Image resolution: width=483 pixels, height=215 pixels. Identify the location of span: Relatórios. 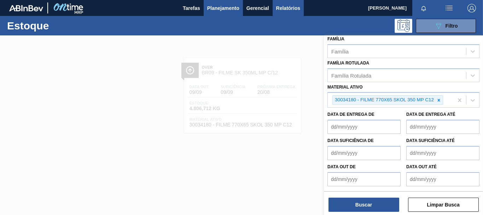
(288, 8).